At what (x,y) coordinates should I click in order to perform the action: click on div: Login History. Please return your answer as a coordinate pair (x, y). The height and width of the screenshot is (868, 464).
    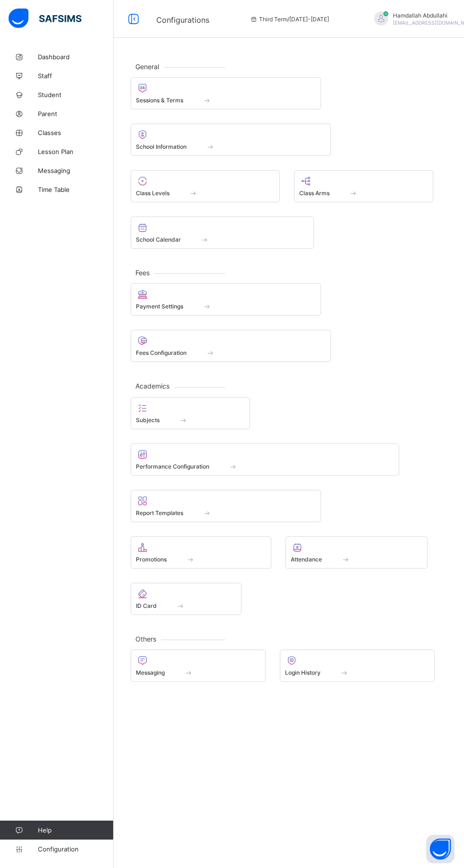
    Looking at the image, I should click on (357, 666).